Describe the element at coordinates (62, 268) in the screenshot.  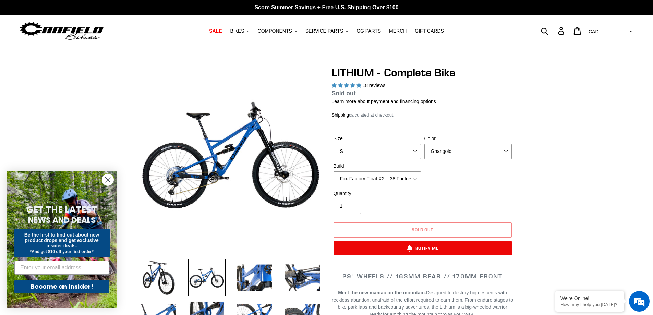
I see `input: Enter your email address` at that location.